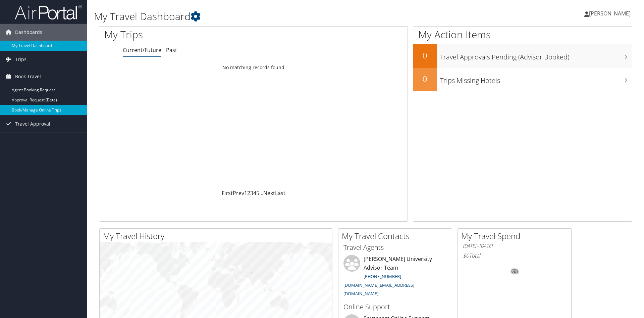  Describe the element at coordinates (253, 68) in the screenshot. I see `td: No matching records found` at that location.